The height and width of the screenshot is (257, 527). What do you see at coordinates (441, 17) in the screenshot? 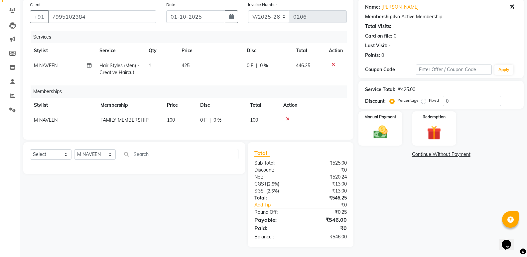
I see `div: No Active Membership` at bounding box center [441, 17].